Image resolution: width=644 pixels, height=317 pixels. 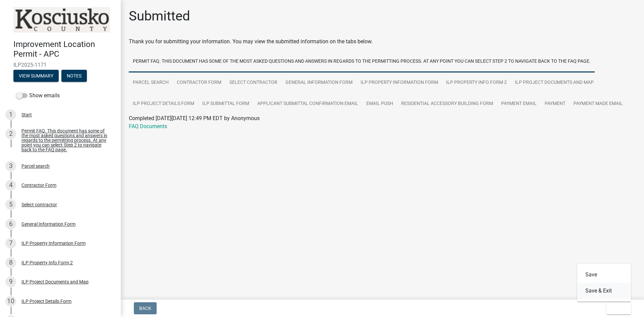 What do you see at coordinates (382, 41) in the screenshot?
I see `div: Thank you for submitting your information. You may view the submitted information on the tabs below.` at bounding box center [382, 41].